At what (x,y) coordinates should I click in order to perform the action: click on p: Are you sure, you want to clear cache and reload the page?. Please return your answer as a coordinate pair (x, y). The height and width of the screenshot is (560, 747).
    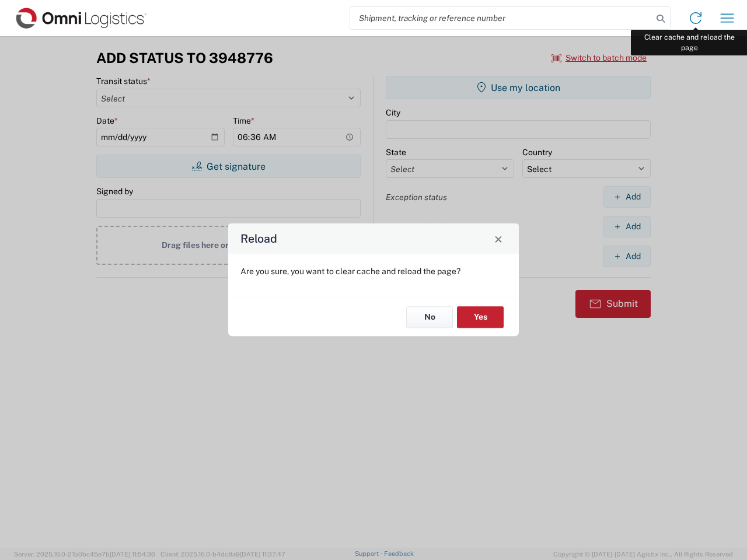
    Looking at the image, I should click on (373, 271).